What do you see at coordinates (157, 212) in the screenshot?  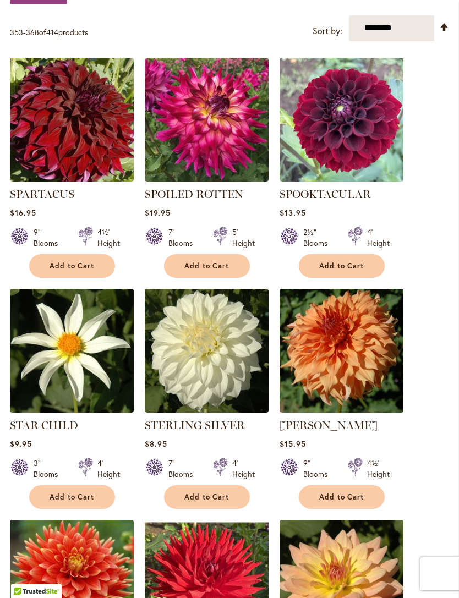 I see `span: $19.95` at bounding box center [157, 212].